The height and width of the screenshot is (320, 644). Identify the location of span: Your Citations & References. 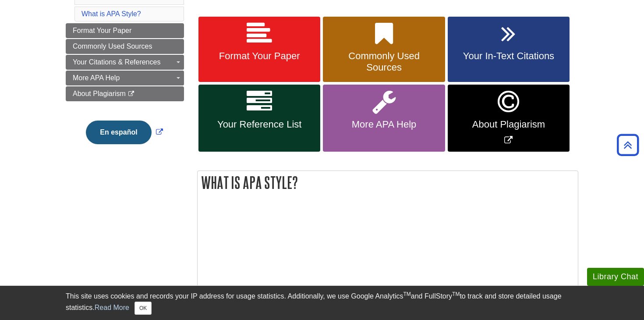
(117, 62).